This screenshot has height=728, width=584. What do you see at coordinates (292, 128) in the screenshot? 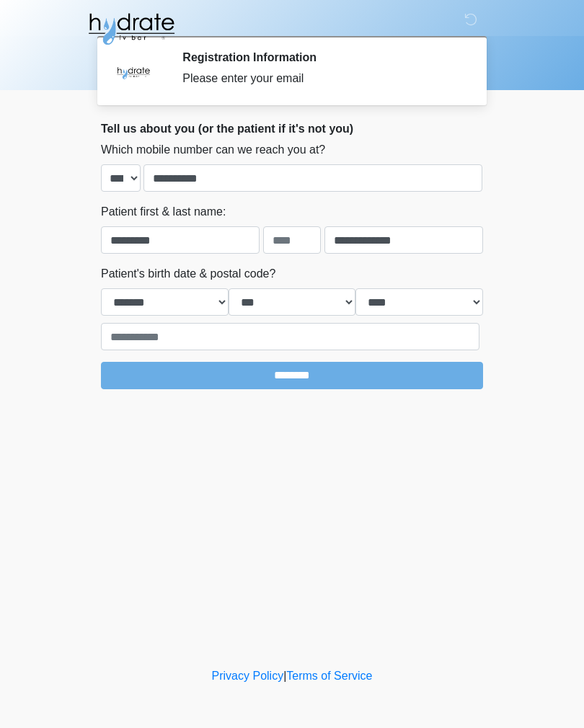
I see `h2: Tell us about you (or the patient if it's not you)` at bounding box center [292, 128].